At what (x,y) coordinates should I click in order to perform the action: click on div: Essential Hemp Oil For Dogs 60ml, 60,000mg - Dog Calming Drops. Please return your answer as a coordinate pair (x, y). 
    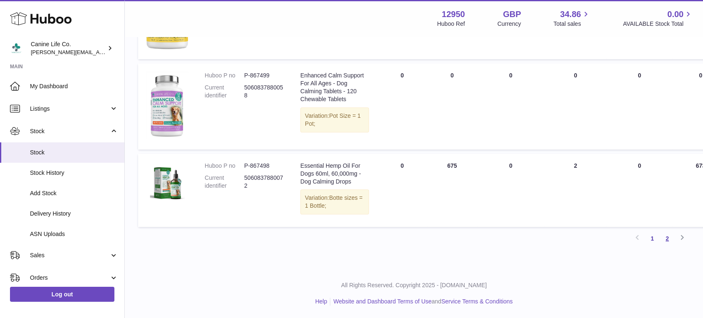
    Looking at the image, I should click on (335, 174).